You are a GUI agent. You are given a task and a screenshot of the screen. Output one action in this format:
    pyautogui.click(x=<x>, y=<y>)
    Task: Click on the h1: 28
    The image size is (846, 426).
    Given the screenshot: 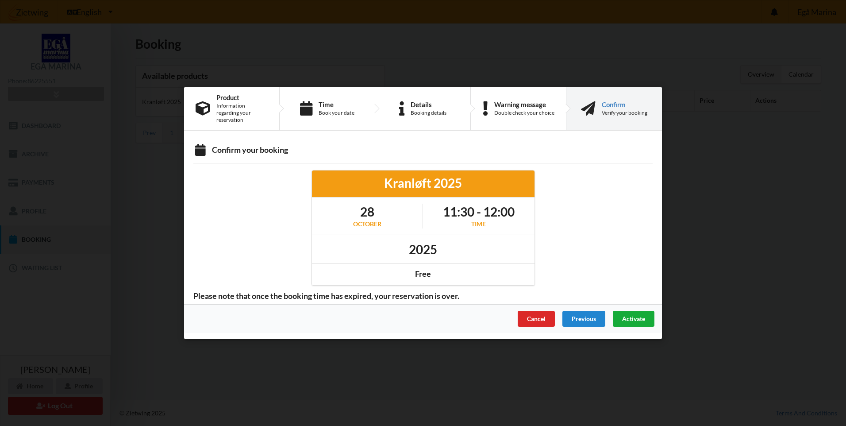 What is the action you would take?
    pyautogui.click(x=367, y=211)
    